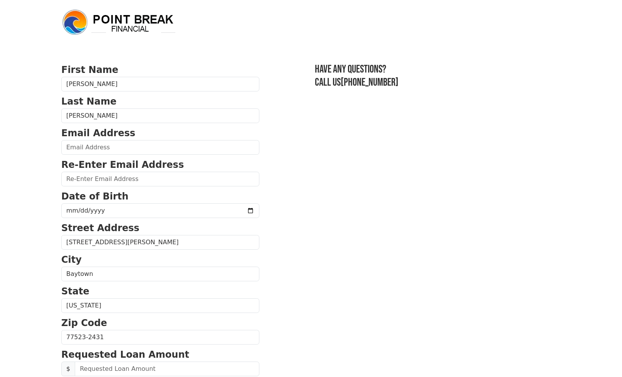 The image size is (622, 377). I want to click on strong: Email Address, so click(98, 133).